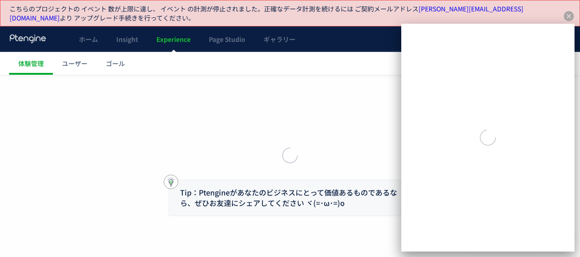  What do you see at coordinates (290, 13) in the screenshot?
I see `p: こちらのプロジェクトの イベント 数が上限に達し、 イベント の計測が停止されました。` at bounding box center [290, 13].